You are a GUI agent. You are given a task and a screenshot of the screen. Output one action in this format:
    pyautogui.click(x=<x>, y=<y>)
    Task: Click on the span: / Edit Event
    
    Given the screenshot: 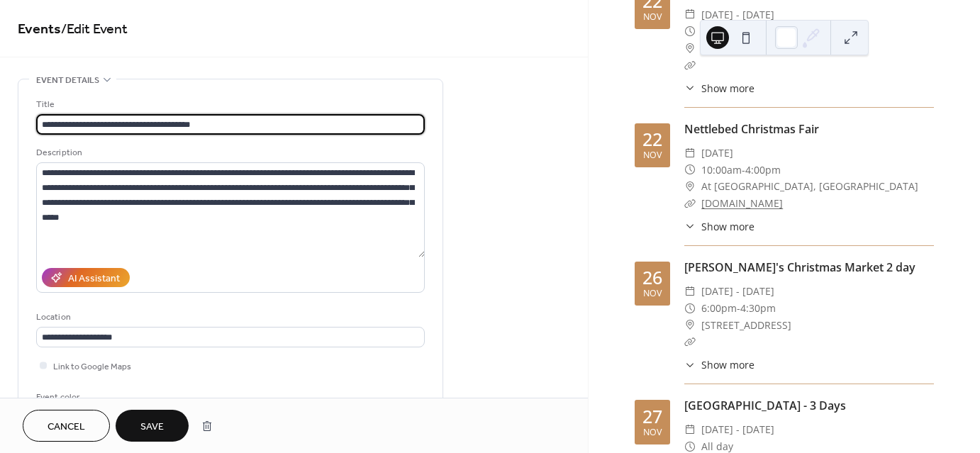 What is the action you would take?
    pyautogui.click(x=94, y=29)
    